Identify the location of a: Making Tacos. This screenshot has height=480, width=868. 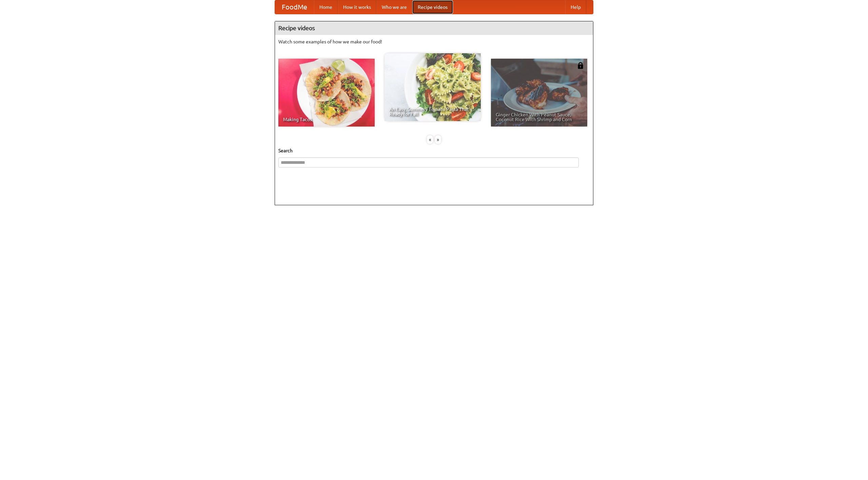
(326, 93).